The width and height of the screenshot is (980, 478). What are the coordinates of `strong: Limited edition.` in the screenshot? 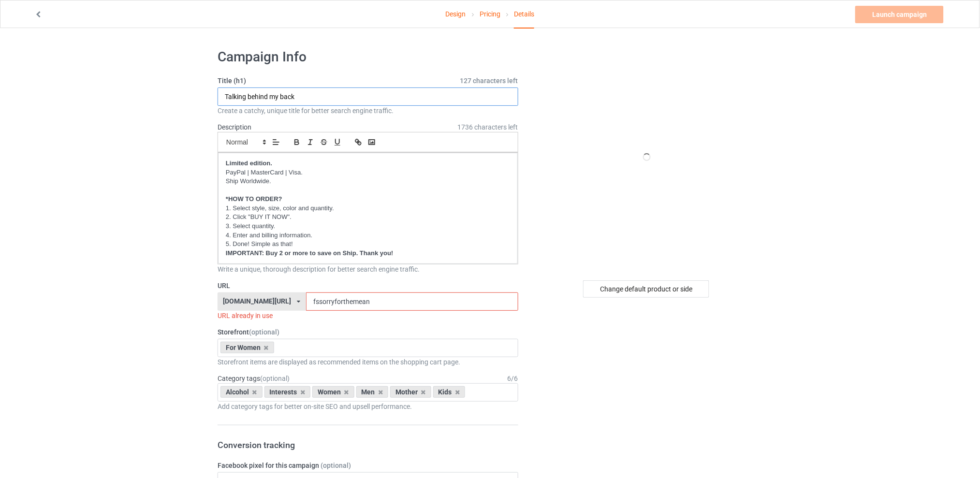 It's located at (249, 163).